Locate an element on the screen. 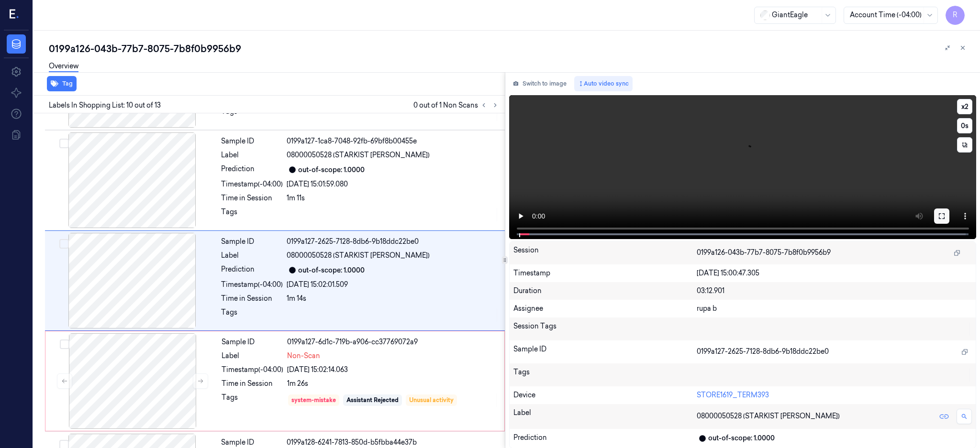 The height and width of the screenshot is (448, 980). div: Unusual activity is located at coordinates (431, 400).